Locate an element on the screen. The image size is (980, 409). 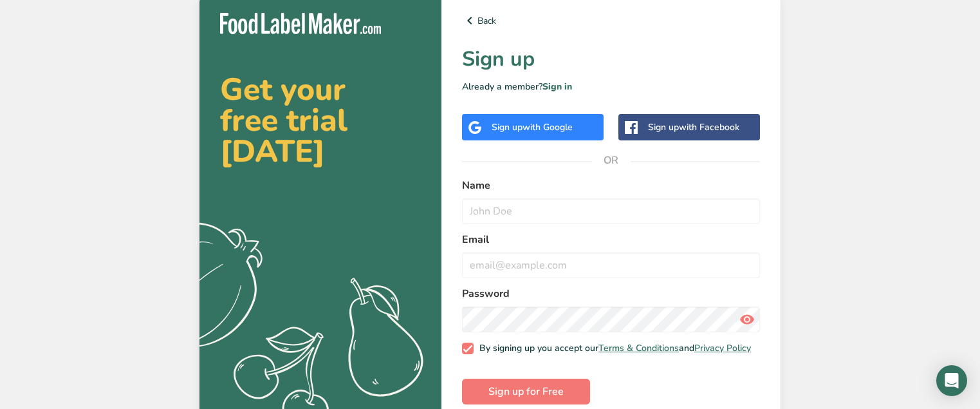
a: Back is located at coordinates (611, 20).